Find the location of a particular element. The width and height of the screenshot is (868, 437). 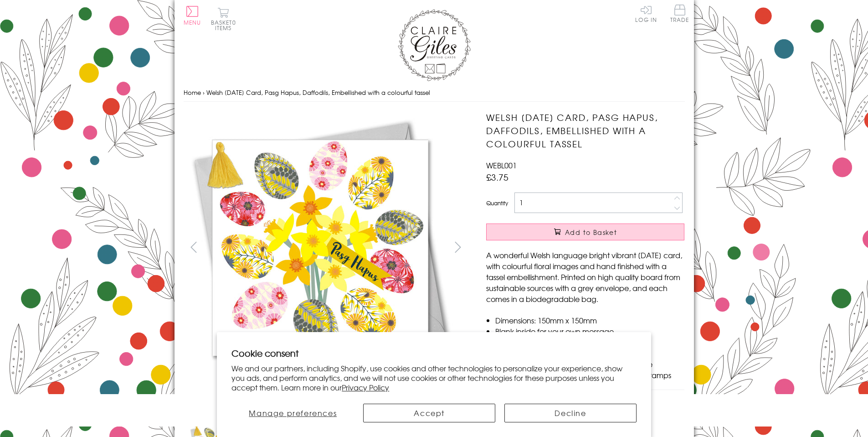

span: Trade is located at coordinates (680, 13).